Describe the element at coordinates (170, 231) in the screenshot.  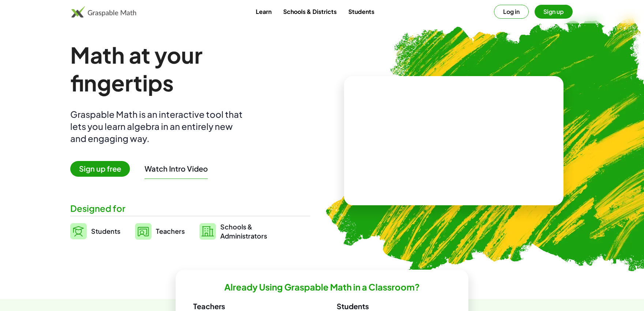
I see `span: Teachers` at that location.